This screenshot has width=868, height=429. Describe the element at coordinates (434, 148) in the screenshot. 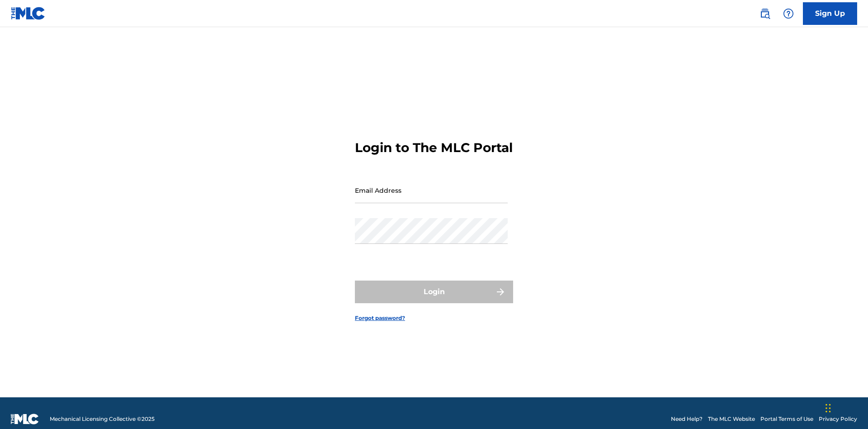

I see `h3: Login to The MLC Portal` at that location.